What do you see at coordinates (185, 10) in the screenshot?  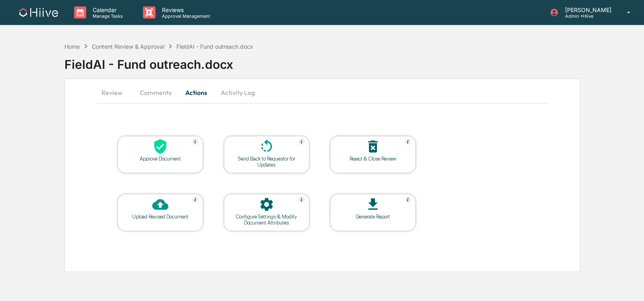 I see `p: Reviews` at bounding box center [185, 10].